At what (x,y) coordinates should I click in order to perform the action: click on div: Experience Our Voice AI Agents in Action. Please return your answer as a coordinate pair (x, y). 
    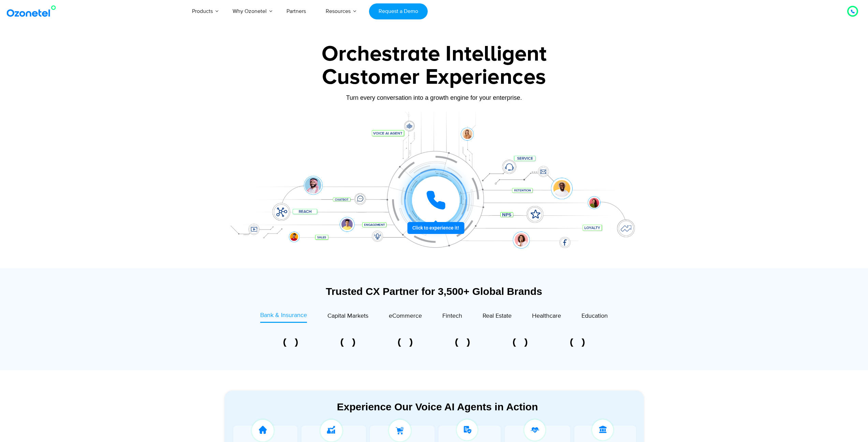
    Looking at the image, I should click on (437, 407).